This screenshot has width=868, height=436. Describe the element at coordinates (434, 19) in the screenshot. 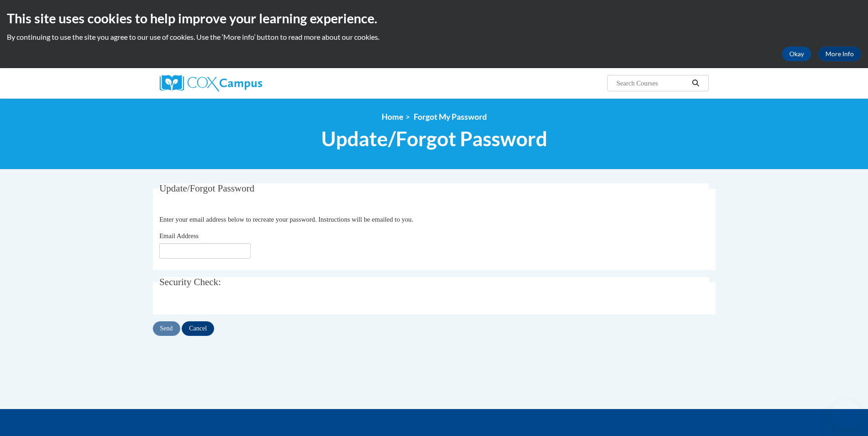

I see `h2: This site uses cookies to help improve your learning experience.` at that location.